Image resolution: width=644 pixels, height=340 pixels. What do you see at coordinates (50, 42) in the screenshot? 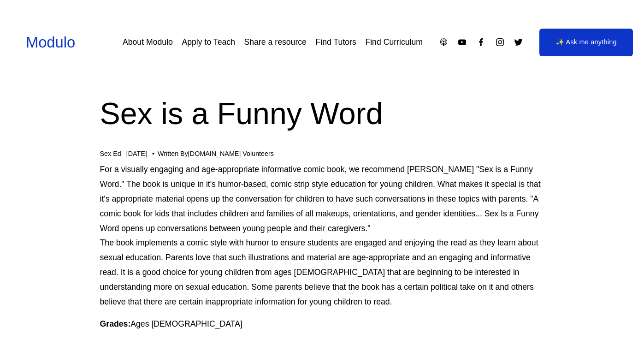
I see `a: Modulo` at bounding box center [50, 42].